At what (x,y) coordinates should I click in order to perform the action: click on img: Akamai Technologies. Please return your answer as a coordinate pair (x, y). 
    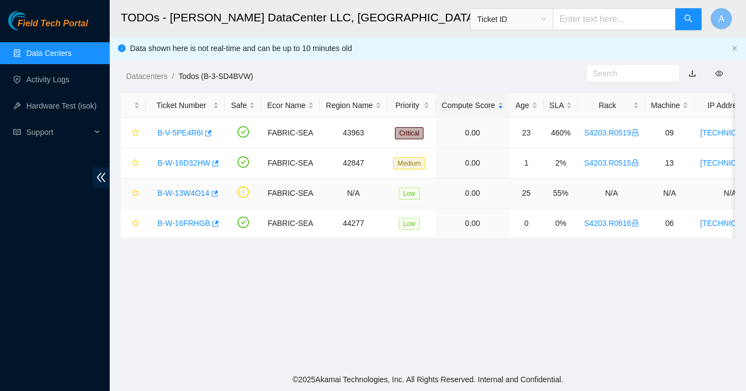
    Looking at the image, I should click on (32, 20).